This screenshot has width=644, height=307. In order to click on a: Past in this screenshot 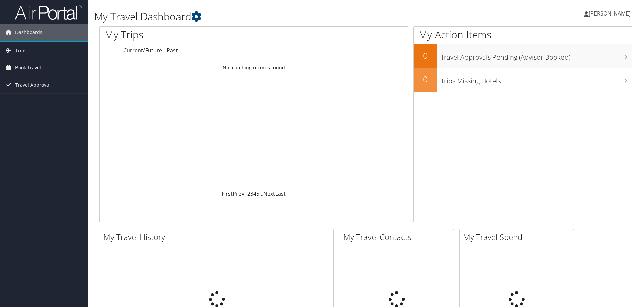, I will do `click(172, 51)`.